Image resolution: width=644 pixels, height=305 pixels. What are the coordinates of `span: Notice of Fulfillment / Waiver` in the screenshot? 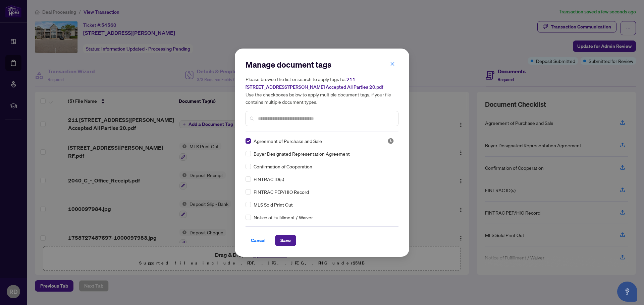 It's located at (283, 217).